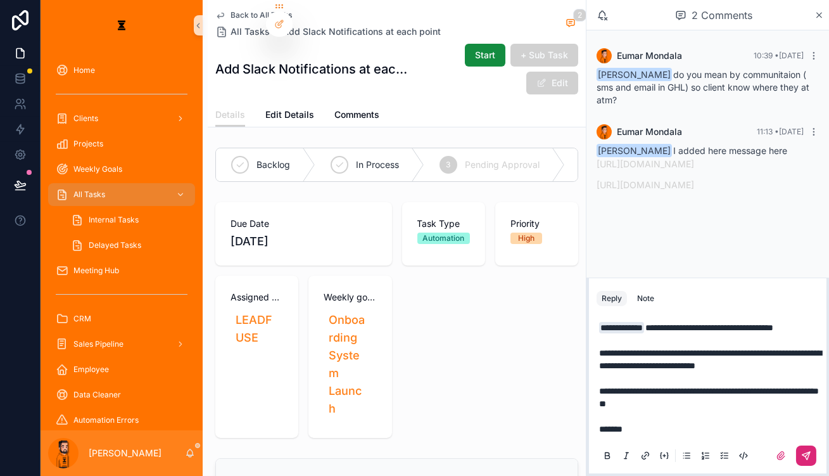 This screenshot has height=476, width=829. Describe the element at coordinates (230, 115) in the screenshot. I see `a: Details` at that location.